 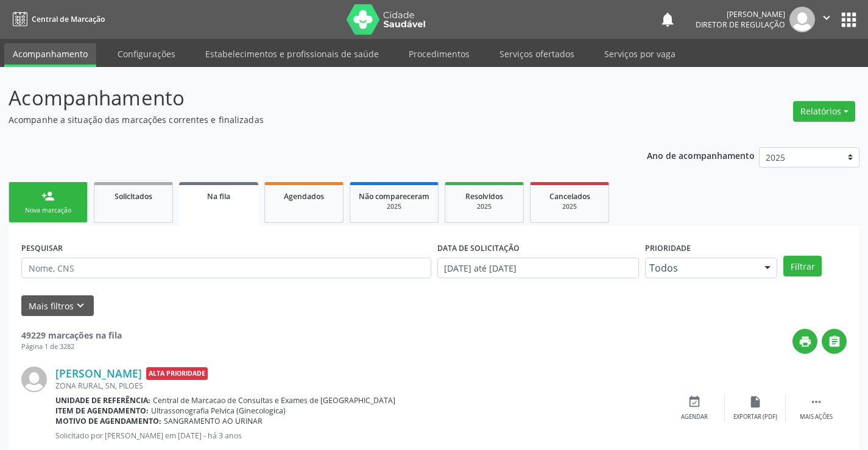 What do you see at coordinates (805, 342) in the screenshot?
I see `i: print` at bounding box center [805, 342].